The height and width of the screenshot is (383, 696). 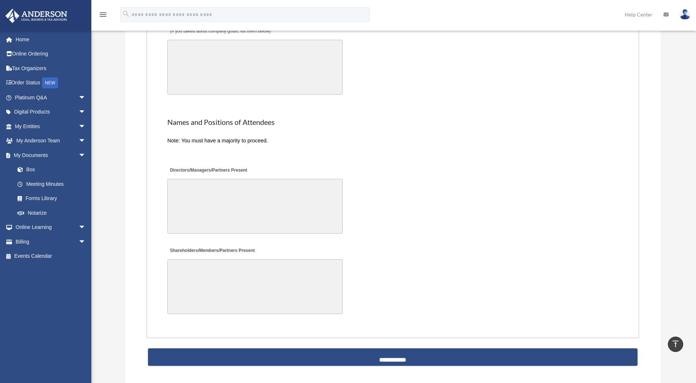 What do you see at coordinates (676, 345) in the screenshot?
I see `a: vertical_align_top` at bounding box center [676, 345].